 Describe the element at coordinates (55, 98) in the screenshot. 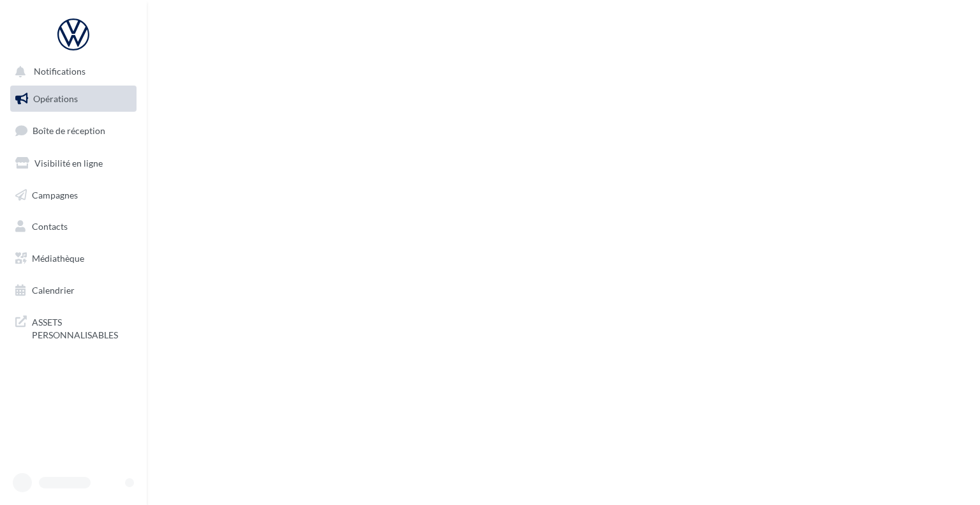

I see `span: Opérations` at that location.